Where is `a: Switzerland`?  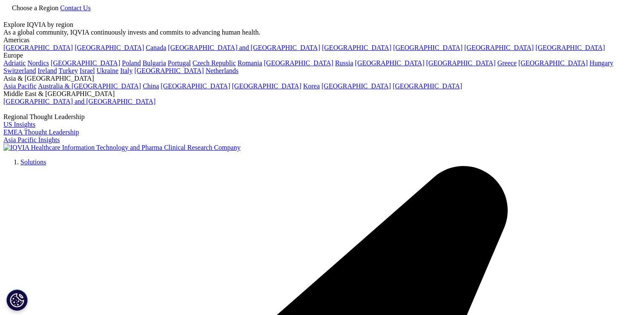
a: Switzerland is located at coordinates (20, 70).